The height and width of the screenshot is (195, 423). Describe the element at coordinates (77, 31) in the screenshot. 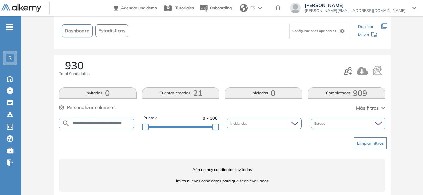

I see `span: Dashboard` at that location.